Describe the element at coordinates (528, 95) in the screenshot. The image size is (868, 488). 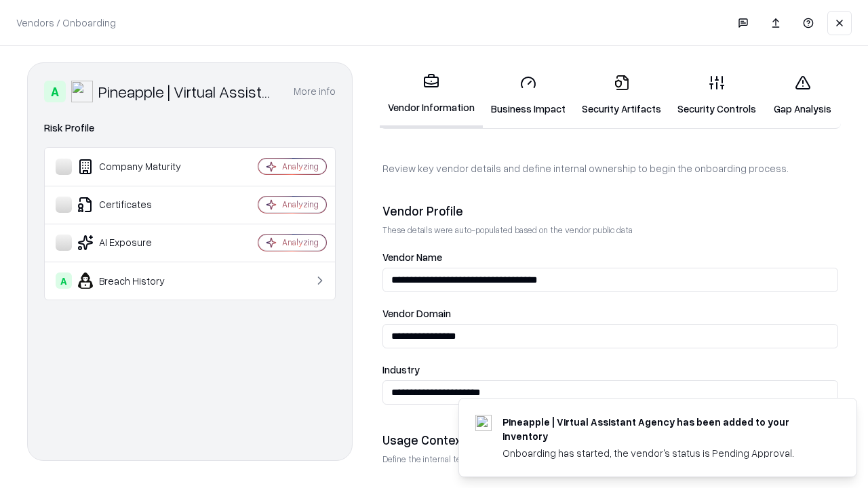
I see `a: Business Impact` at that location.